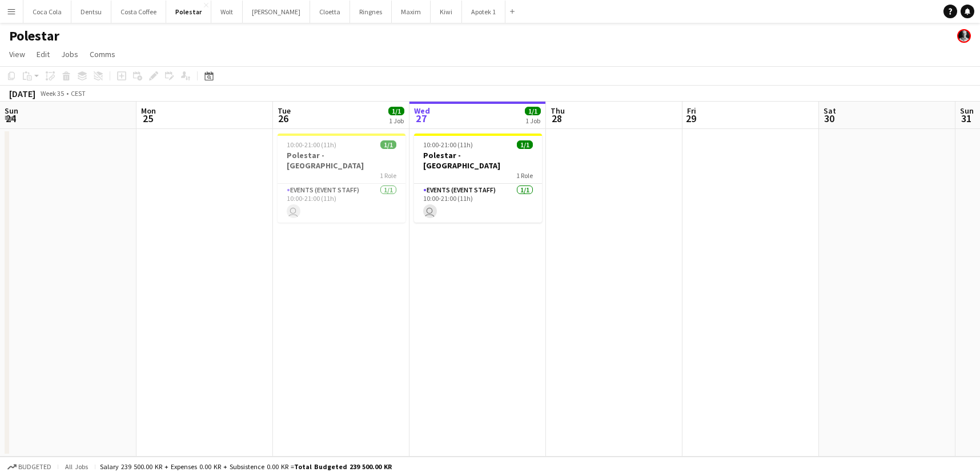 Image resolution: width=980 pixels, height=476 pixels. What do you see at coordinates (35, 467) in the screenshot?
I see `span: Budgeted` at bounding box center [35, 467].